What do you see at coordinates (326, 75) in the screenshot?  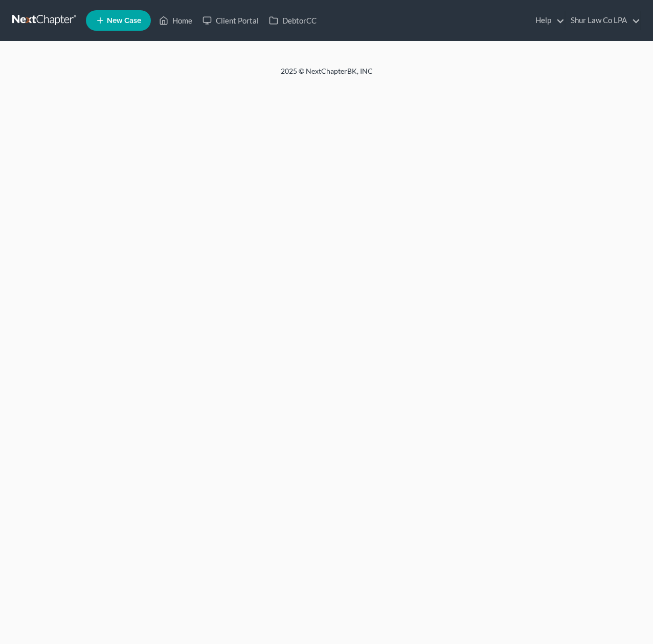 I see `div: 2025 © NextChapterBK, INC` at bounding box center [326, 75].